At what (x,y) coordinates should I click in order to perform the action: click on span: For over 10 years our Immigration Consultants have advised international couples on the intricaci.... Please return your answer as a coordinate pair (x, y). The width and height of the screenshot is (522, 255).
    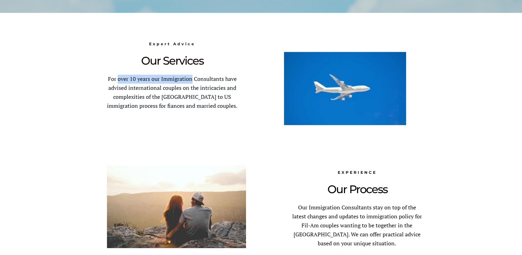
    Looking at the image, I should click on (172, 92).